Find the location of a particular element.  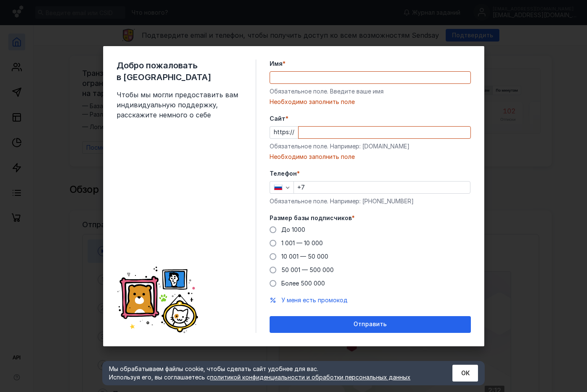

span: Имя is located at coordinates (276, 64).